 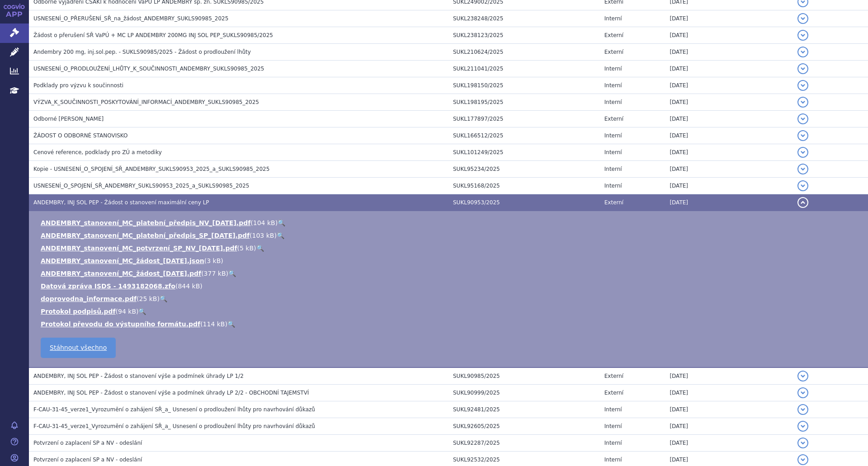 What do you see at coordinates (263, 235) in the screenshot?
I see `span: 103 kB` at bounding box center [263, 235].